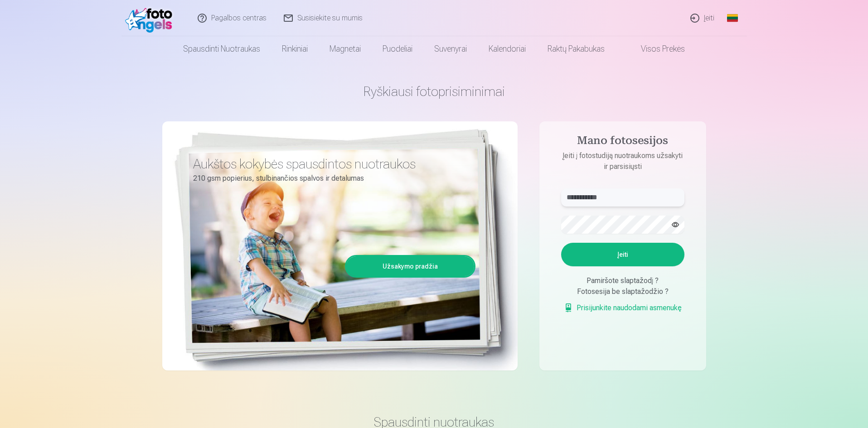  I want to click on p: 210 gsm popierius, stulbinančios spalvos ir detalumas, so click(331, 179).